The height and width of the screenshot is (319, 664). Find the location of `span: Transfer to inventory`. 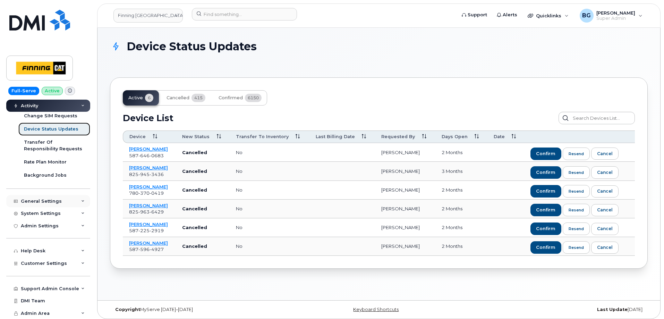

span: Transfer to inventory is located at coordinates (262, 137).